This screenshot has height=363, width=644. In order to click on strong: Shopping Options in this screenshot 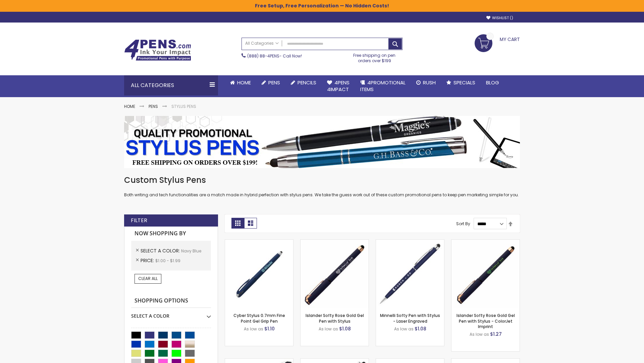, I will do `click(171, 301)`.